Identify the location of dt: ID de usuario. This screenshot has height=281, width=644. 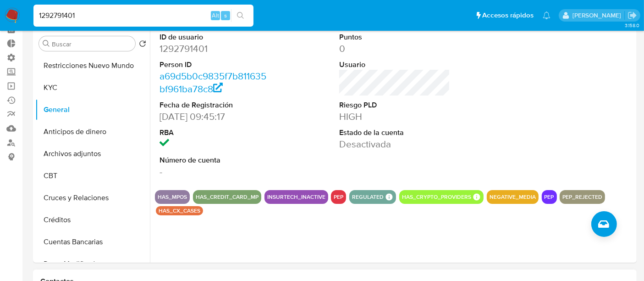
(215, 37).